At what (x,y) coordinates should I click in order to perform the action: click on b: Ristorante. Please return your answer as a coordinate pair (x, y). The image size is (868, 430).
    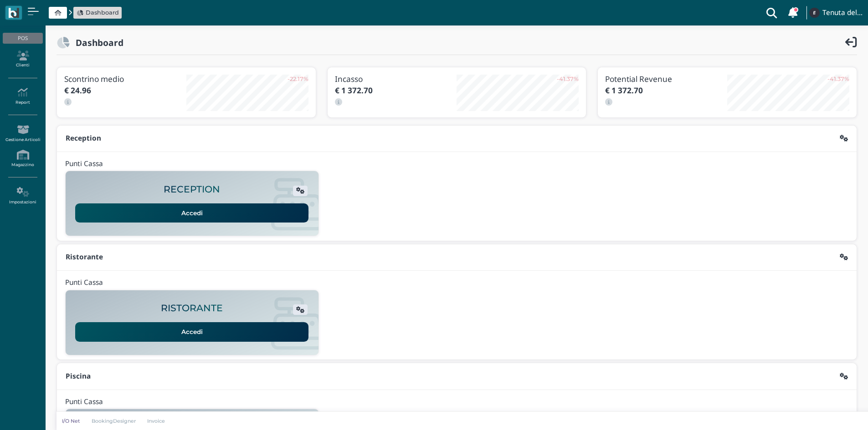
    Looking at the image, I should click on (84, 256).